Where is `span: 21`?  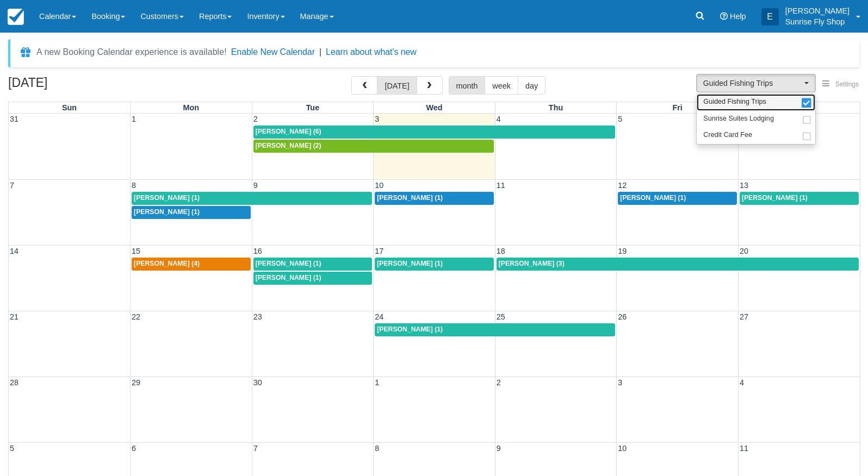 span: 21 is located at coordinates (14, 317).